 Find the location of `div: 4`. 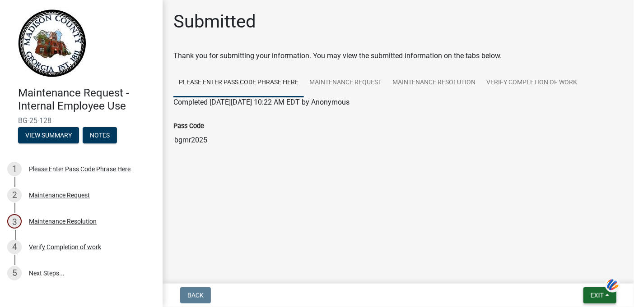

div: 4 is located at coordinates (14, 247).